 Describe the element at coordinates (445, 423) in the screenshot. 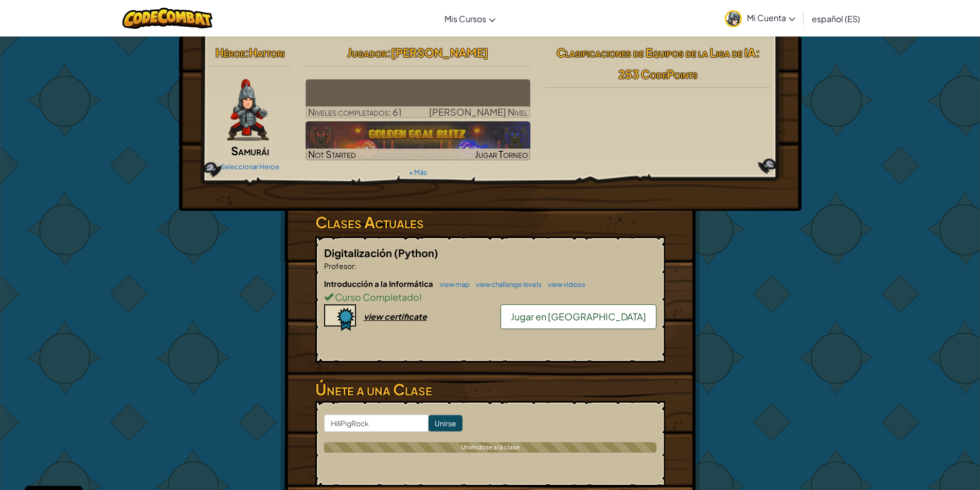

I see `input: Unirse` at that location.